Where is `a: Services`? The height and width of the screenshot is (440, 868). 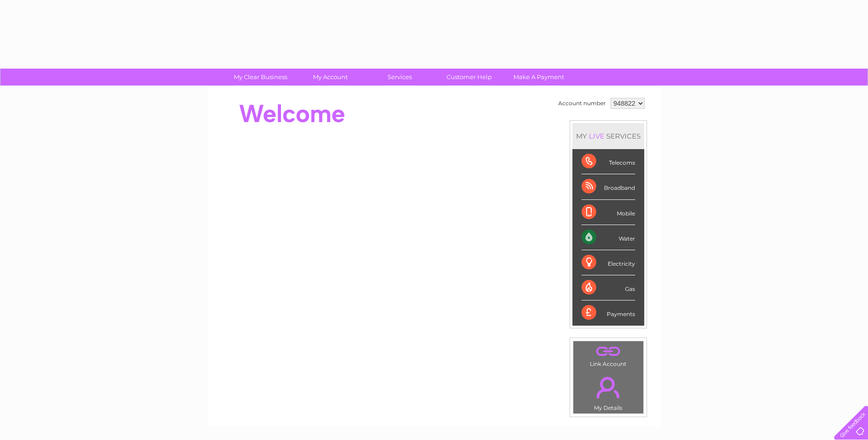 a: Services is located at coordinates (399, 77).